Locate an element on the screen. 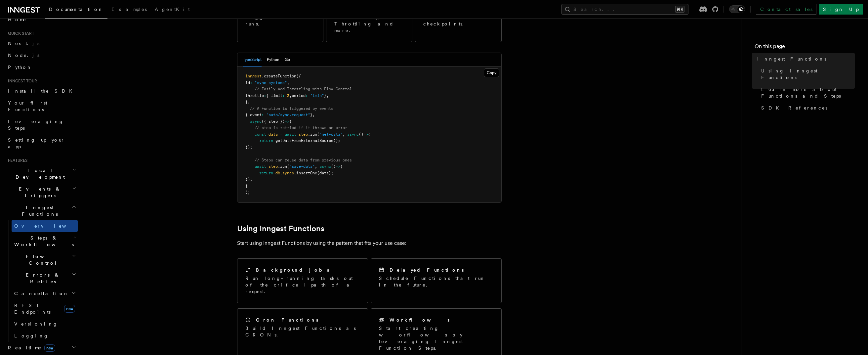 The image size is (868, 355). span: Using Inngest Functions is located at coordinates (808, 74).